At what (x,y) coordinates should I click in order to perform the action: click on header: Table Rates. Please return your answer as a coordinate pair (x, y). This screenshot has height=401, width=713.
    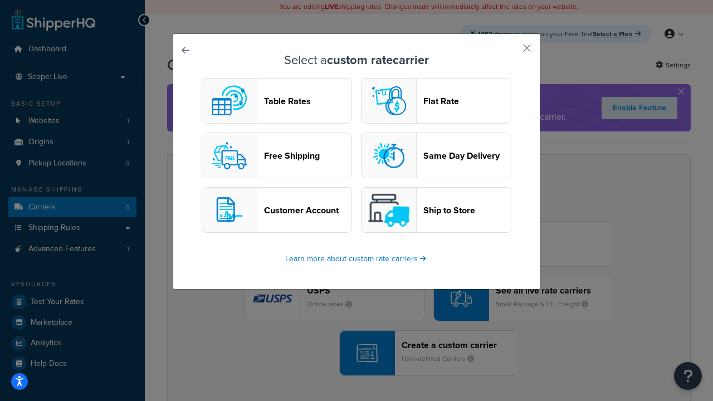
    Looking at the image, I should click on (308, 101).